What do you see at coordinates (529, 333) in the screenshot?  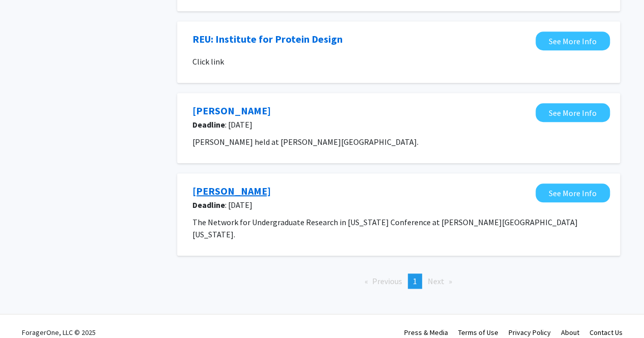 I see `a: Privacy Policy` at bounding box center [529, 333].